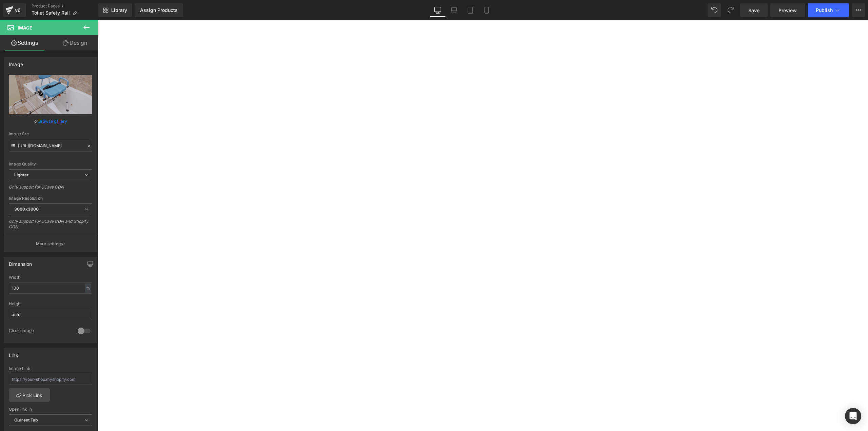 This screenshot has height=431, width=868. What do you see at coordinates (731, 10) in the screenshot?
I see `button: Redo` at bounding box center [731, 10].